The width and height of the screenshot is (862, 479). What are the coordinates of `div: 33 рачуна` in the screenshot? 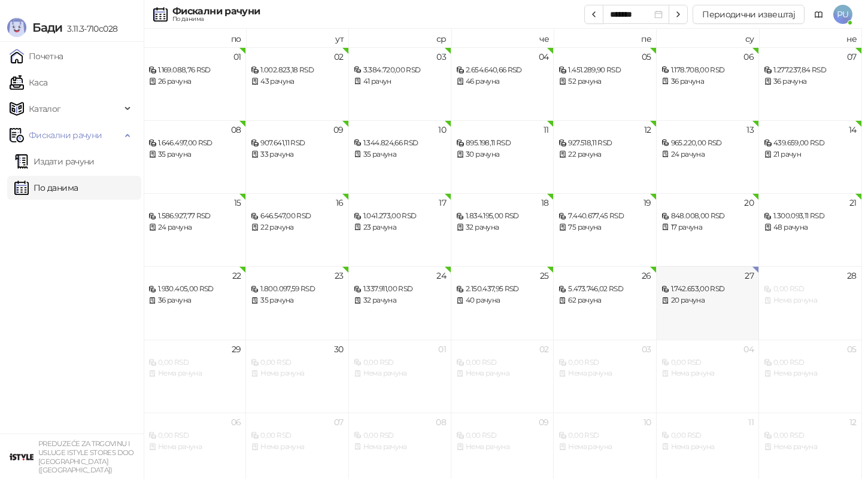 It's located at (297, 154).